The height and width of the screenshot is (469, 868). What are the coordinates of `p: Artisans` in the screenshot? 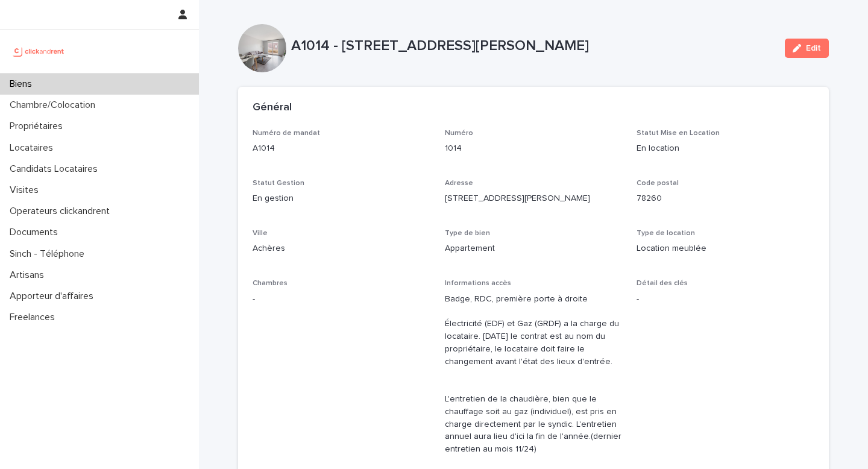 It's located at (29, 275).